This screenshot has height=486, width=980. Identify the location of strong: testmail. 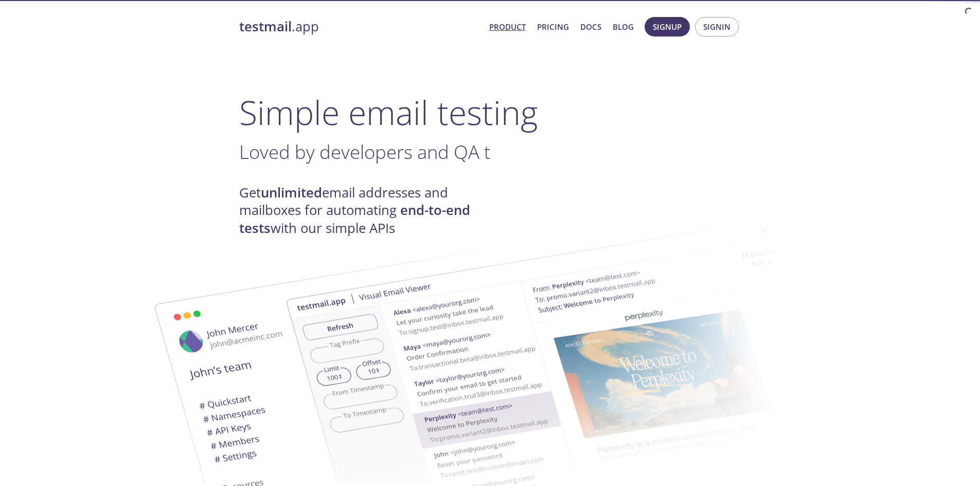
(265, 26).